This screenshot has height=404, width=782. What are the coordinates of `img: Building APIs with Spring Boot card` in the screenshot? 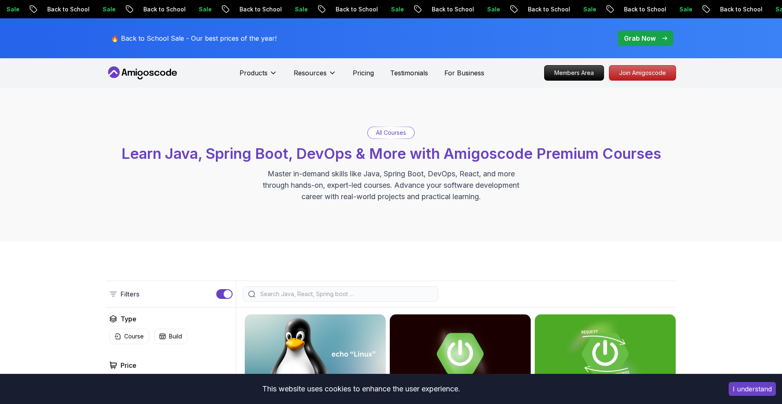 It's located at (606, 354).